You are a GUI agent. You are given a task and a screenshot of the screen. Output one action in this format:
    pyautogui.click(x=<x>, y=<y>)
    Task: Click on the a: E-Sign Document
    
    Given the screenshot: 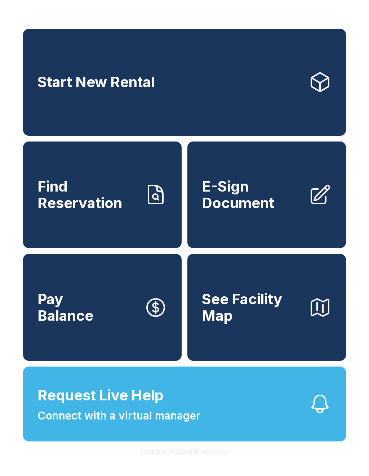 What is the action you would take?
    pyautogui.click(x=266, y=195)
    